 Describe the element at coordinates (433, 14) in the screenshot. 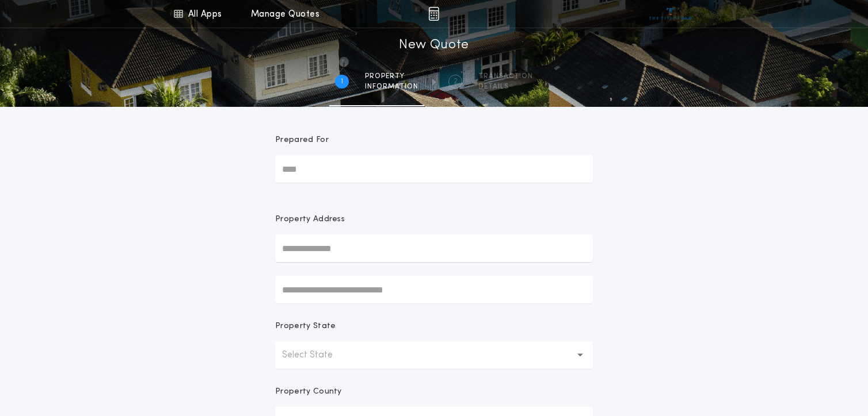

I see `img: img` at that location.